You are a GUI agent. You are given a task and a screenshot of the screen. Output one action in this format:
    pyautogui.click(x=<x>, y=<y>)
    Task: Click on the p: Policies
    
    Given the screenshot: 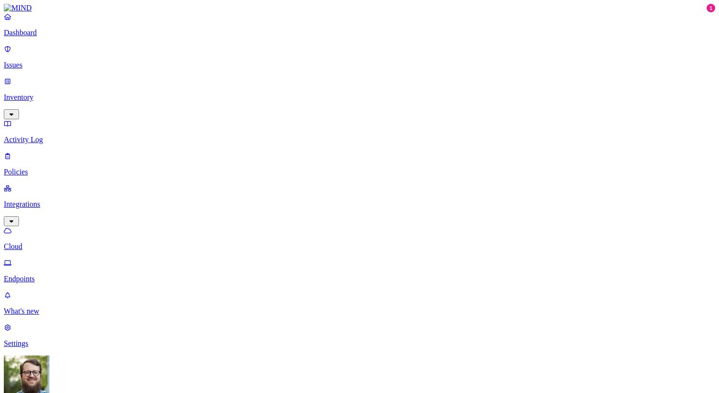 What is the action you would take?
    pyautogui.click(x=360, y=172)
    